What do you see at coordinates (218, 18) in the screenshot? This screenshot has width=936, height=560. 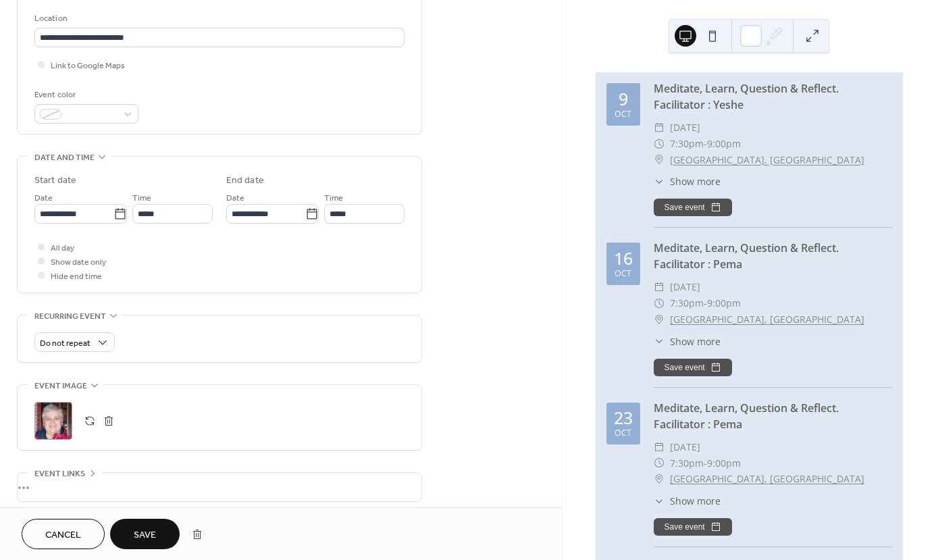 I see `div: Location` at bounding box center [218, 18].